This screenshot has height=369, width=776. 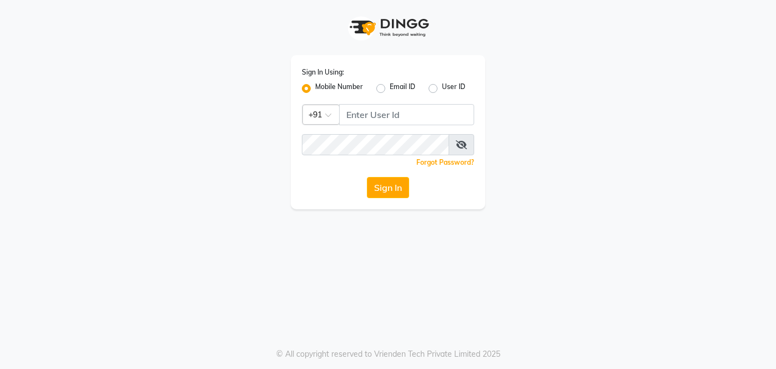 What do you see at coordinates (454, 88) in the screenshot?
I see `label: User ID` at bounding box center [454, 88].